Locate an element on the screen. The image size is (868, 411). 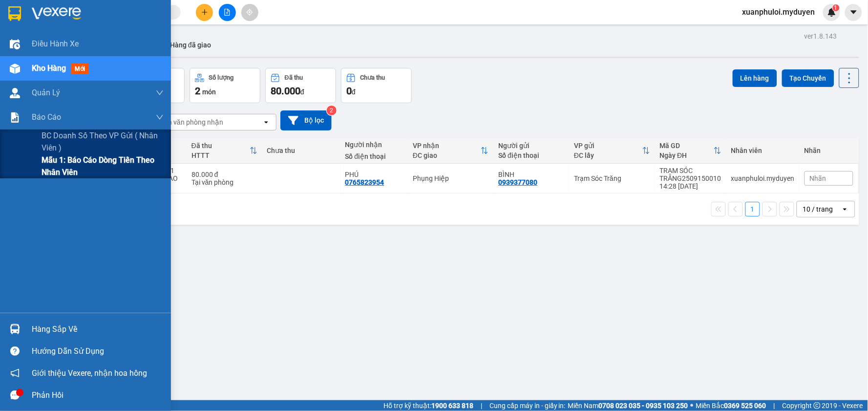
span: notification is located at coordinates (14, 373).